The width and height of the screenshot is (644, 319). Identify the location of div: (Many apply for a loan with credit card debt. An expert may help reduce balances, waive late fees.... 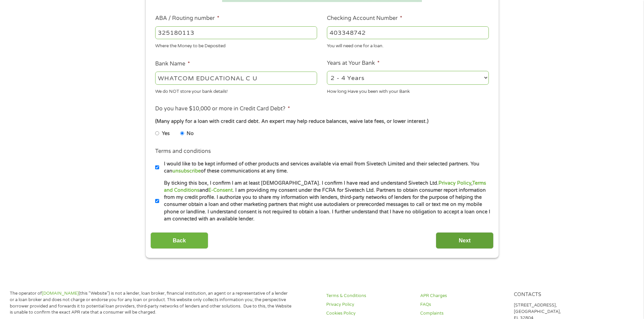
(322, 122).